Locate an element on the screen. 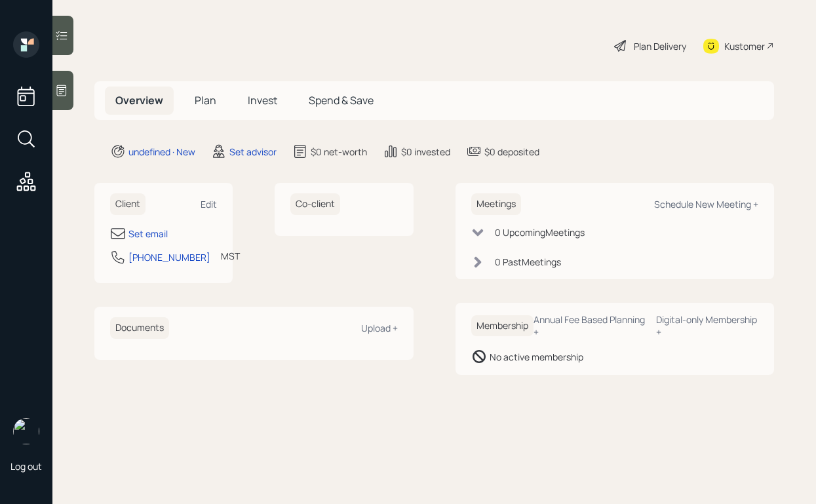 The image size is (816, 504). div: Digital-only Membership + is located at coordinates (707, 326).